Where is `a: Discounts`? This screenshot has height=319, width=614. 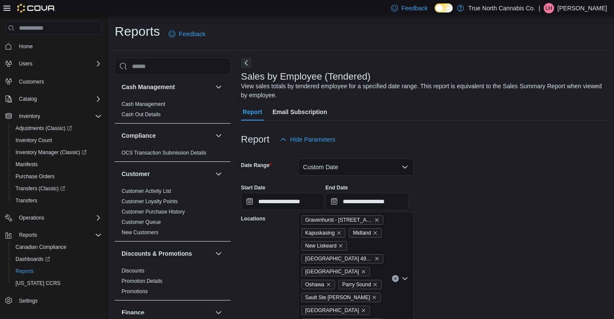 a: Discounts is located at coordinates (133, 271).